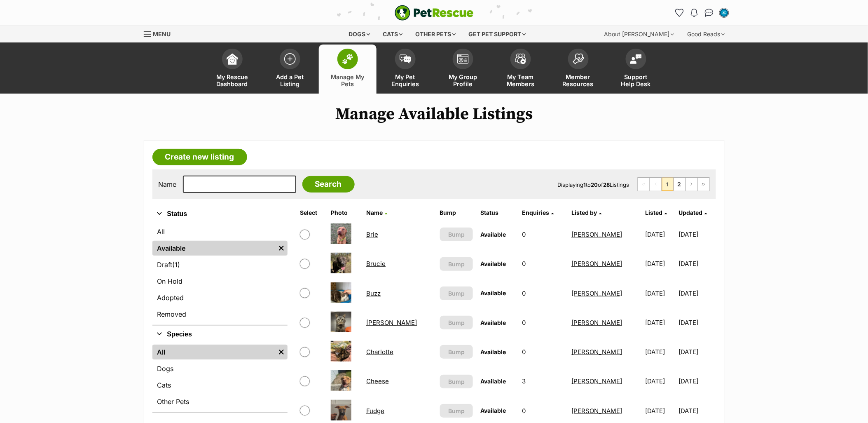  I want to click on a: Updated, so click(693, 212).